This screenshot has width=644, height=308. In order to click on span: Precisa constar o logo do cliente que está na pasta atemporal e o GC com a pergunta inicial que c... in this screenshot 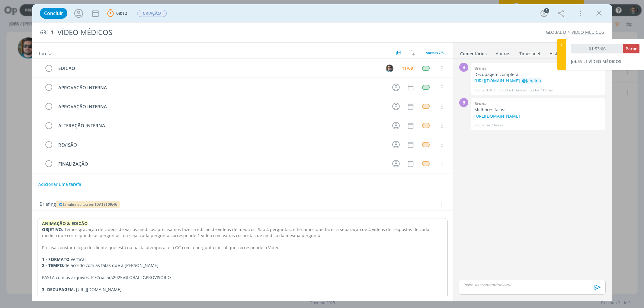, I will do `click(161, 247)`.